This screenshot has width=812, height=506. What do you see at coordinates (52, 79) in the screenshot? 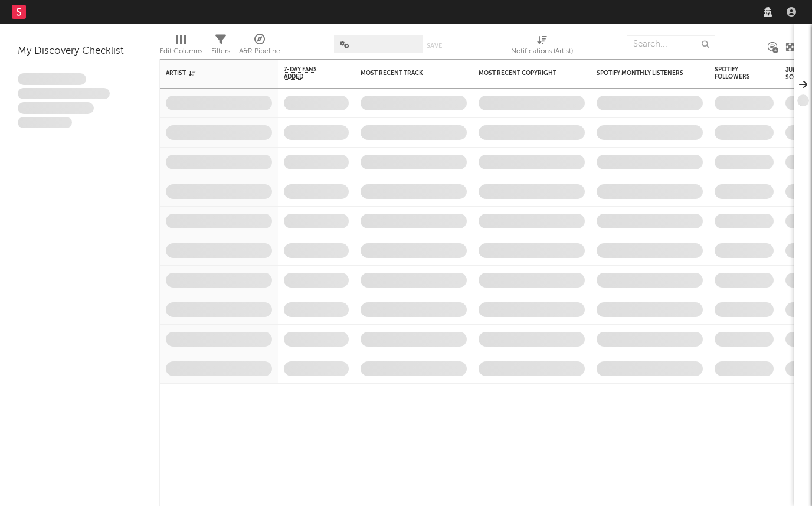
I see `span: Lorem ipsum dolor` at bounding box center [52, 79].